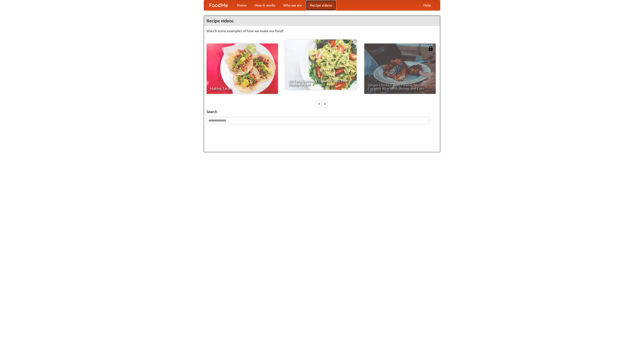 This screenshot has width=644, height=356. What do you see at coordinates (321, 65) in the screenshot?
I see `a: An Easy, Summery Tomato Pasta That's Ready for Fall` at bounding box center [321, 65].